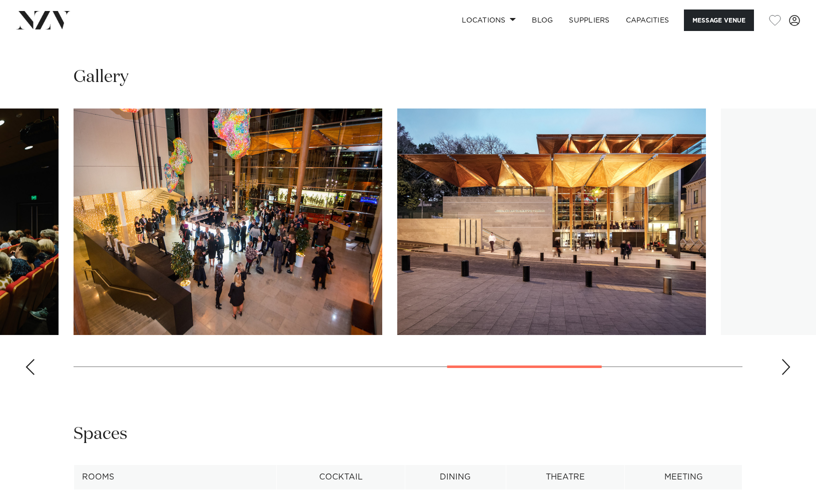 The width and height of the screenshot is (816, 504). I want to click on a: SUPPLIERS, so click(589, 20).